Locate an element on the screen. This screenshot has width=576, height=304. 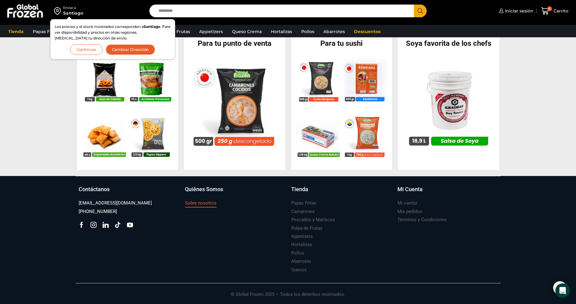
div: Enviar a is located at coordinates (73, 8).